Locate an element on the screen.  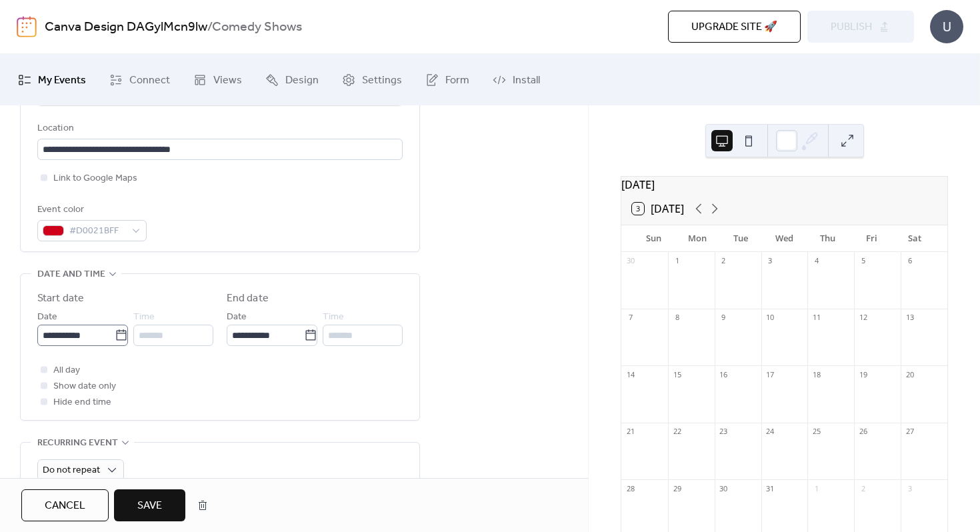
span: Date and time is located at coordinates (72, 275).